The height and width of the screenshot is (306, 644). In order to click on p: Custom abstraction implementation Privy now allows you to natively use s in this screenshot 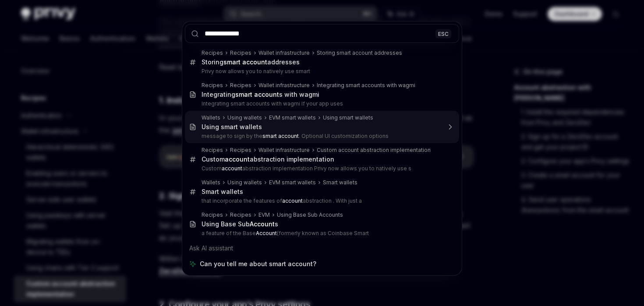, I will do `click(321, 168)`.